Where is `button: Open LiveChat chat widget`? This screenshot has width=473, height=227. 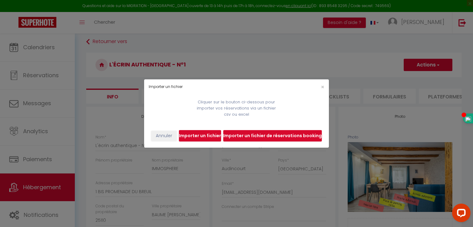
button: Open LiveChat chat widget is located at coordinates (14, 12).